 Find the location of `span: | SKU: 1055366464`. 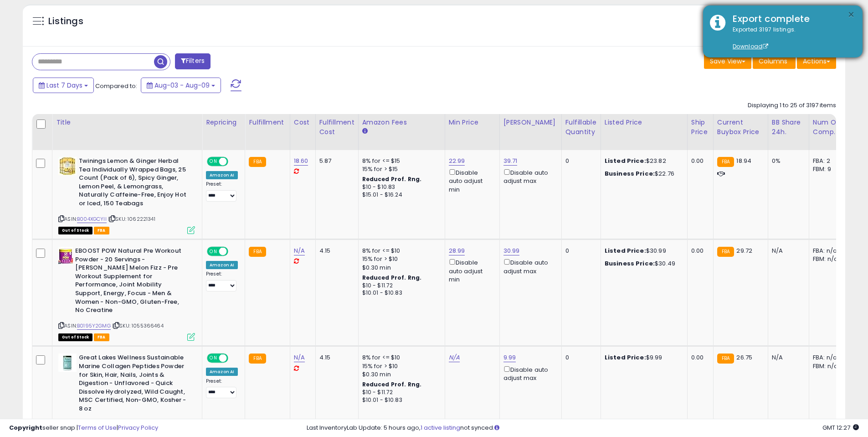

span: | SKU: 1055366464 is located at coordinates (138, 326).